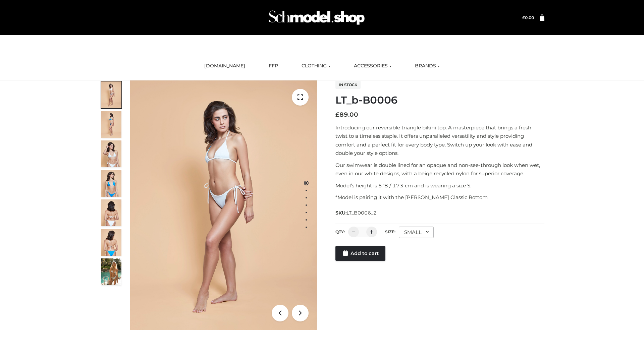 The width and height of the screenshot is (644, 362). I want to click on span: SKU:, so click(356, 213).